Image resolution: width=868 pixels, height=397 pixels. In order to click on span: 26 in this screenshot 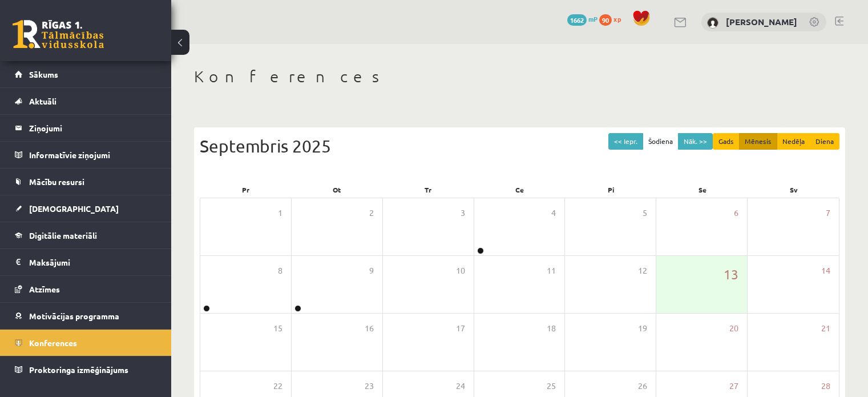, I will do `click(642, 386)`.